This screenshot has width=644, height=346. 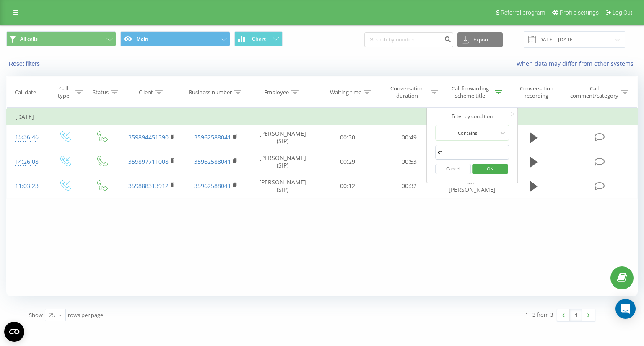 What do you see at coordinates (61, 39) in the screenshot?
I see `button: All calls` at bounding box center [61, 39].